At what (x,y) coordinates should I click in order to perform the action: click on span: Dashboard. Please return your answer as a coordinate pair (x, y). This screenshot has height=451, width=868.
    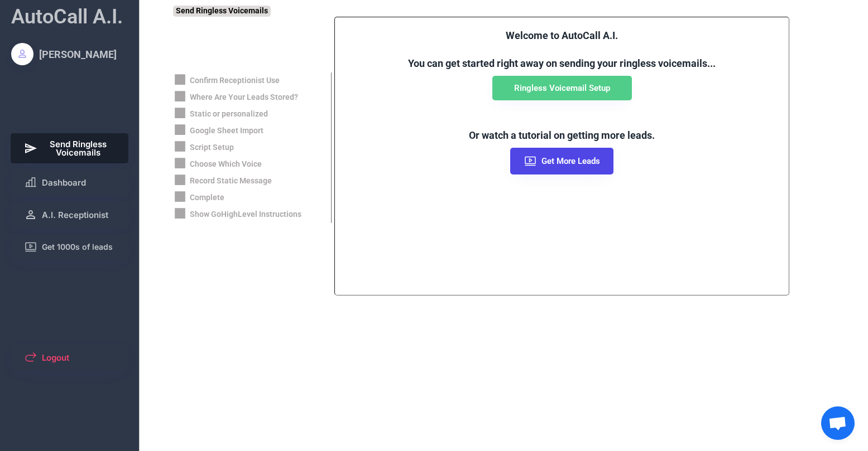
    Looking at the image, I should click on (64, 183).